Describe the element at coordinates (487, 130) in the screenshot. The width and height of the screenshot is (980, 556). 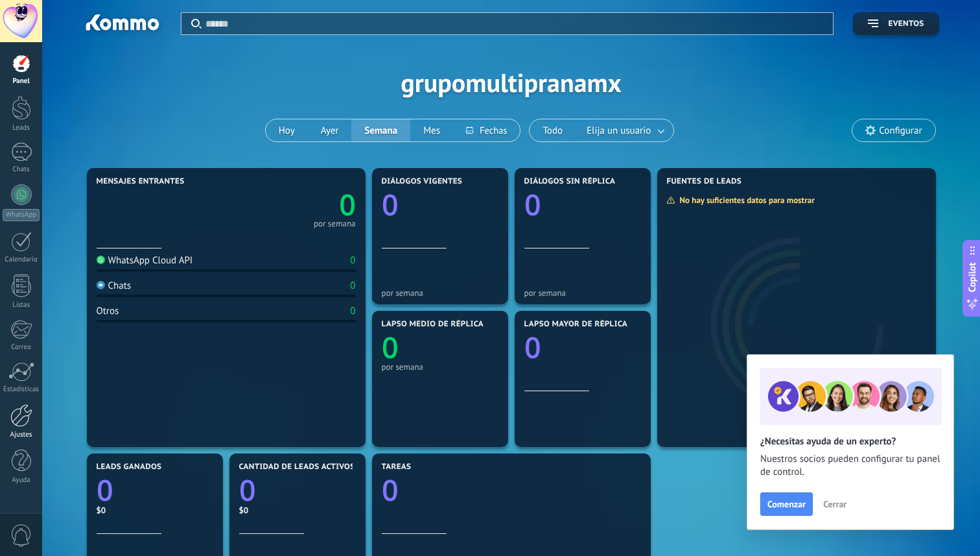
I see `button: Fechas` at that location.